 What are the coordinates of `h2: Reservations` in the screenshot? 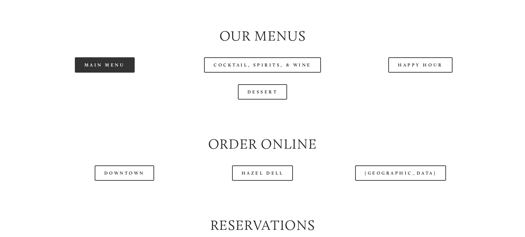 It's located at (262, 225).